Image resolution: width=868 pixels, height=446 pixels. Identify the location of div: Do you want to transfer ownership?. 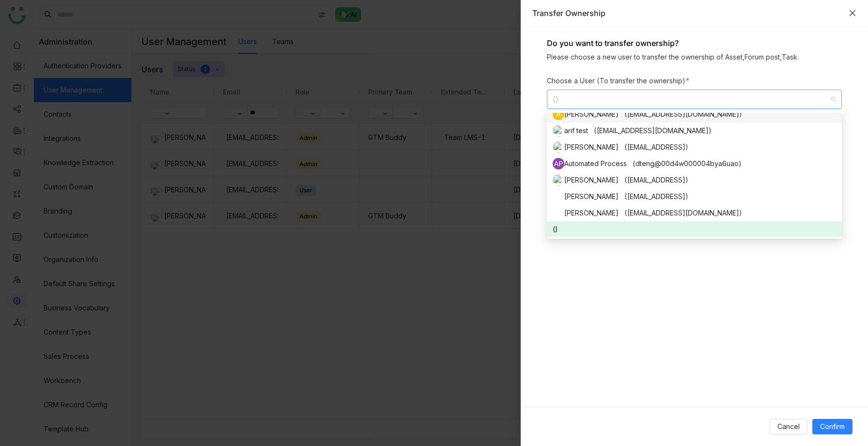
(694, 43).